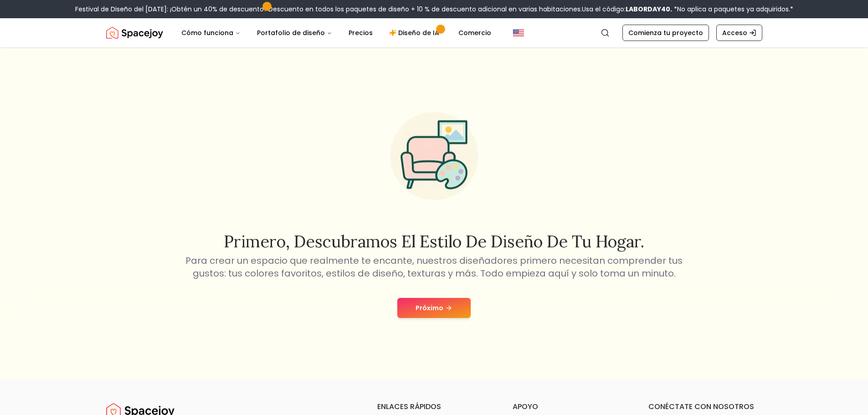  Describe the element at coordinates (135, 33) in the screenshot. I see `img: Logotipo de Spacejoy` at that location.